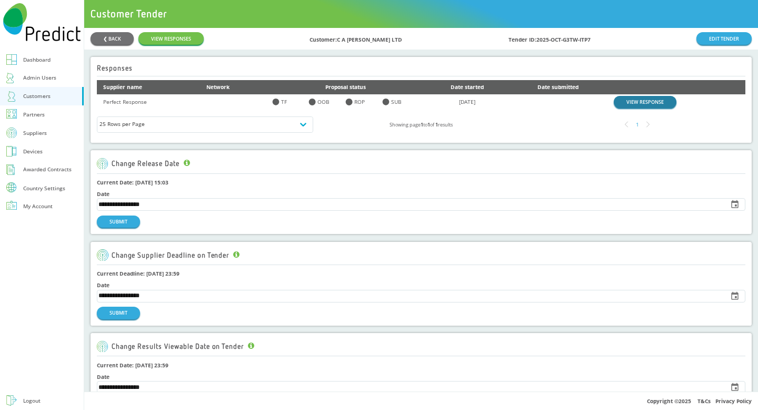  What do you see at coordinates (364, 102) in the screenshot?
I see `div: ROP` at bounding box center [364, 102].